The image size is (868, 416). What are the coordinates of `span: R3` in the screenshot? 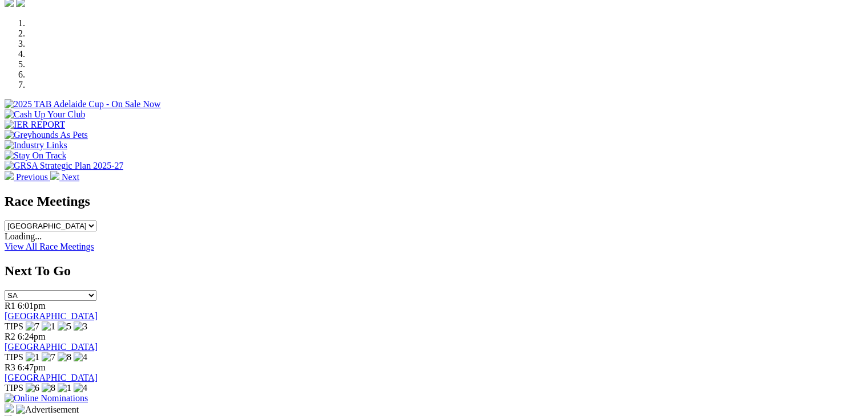 It's located at (10, 367).